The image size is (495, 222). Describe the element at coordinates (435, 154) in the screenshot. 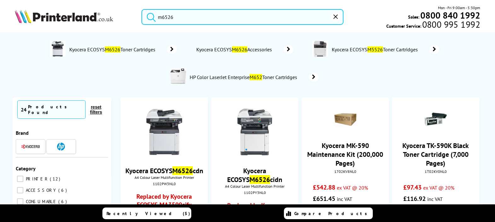

I see `a: Kyocera TK-590K Black Toner Cartridge (7,000 Pages)` at that location.